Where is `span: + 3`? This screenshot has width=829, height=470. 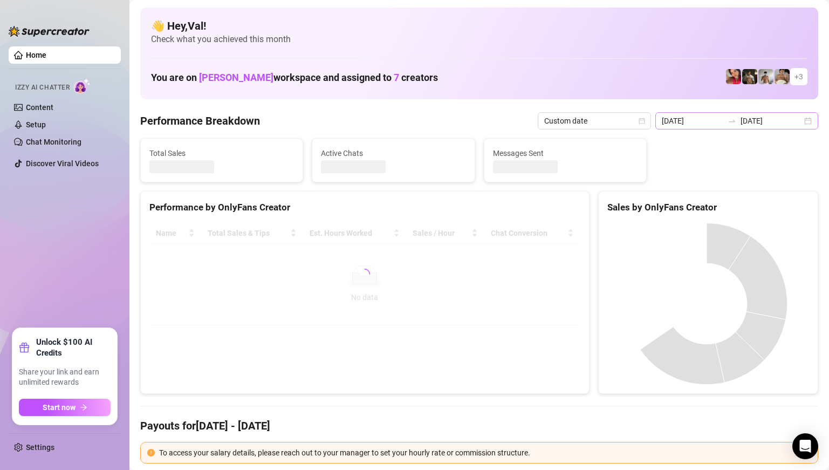
span: + 3 is located at coordinates (798, 77).